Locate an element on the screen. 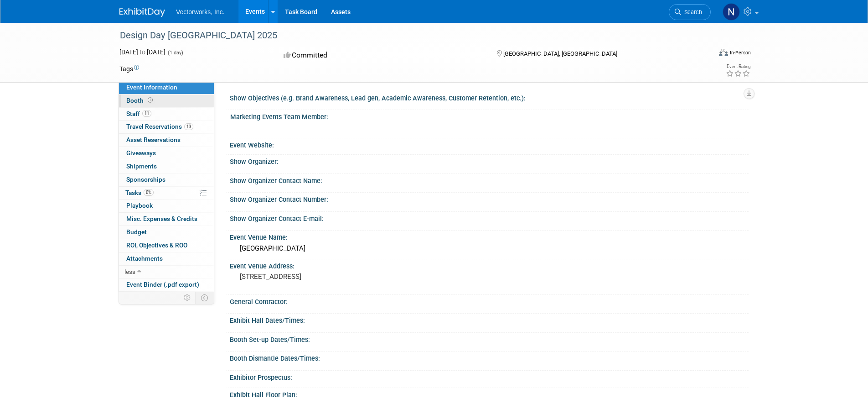 This screenshot has width=868, height=399. span: 11 is located at coordinates (147, 113).